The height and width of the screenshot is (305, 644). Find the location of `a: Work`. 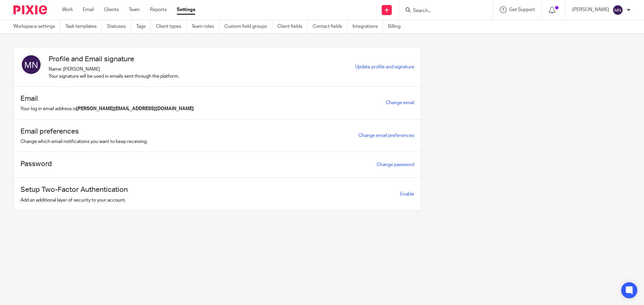

a: Work is located at coordinates (68, 10).